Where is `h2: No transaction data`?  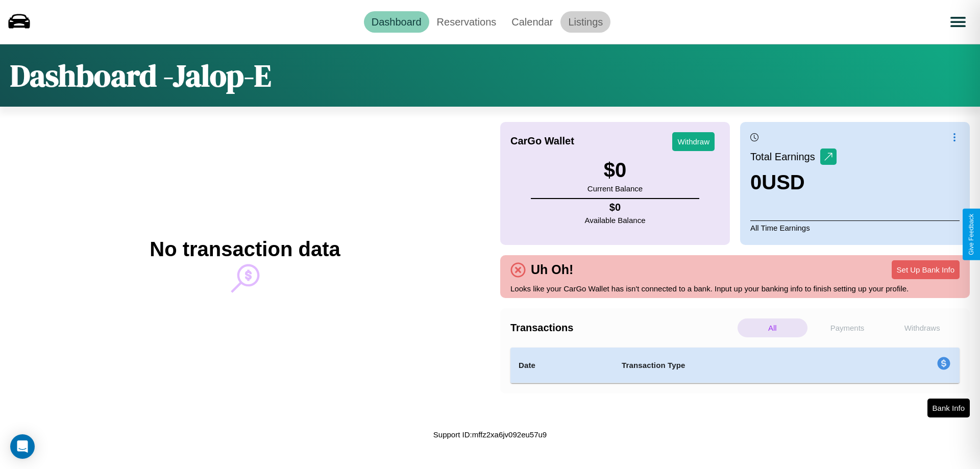
h2: No transaction data is located at coordinates (245, 249).